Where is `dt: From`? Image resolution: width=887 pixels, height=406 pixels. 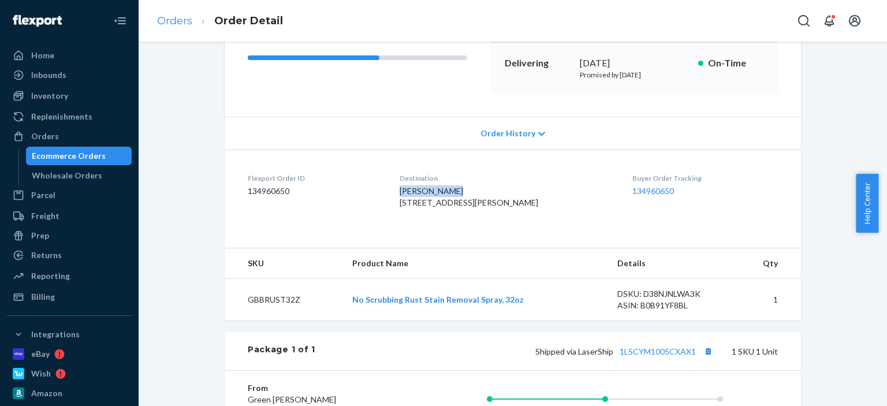 dt: From is located at coordinates (317, 388).